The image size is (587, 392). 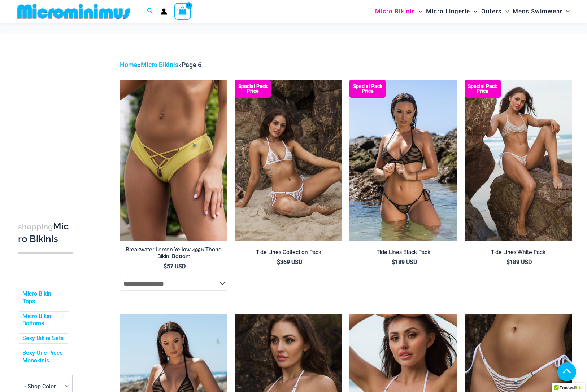 What do you see at coordinates (150, 11) in the screenshot?
I see `a: Search icon link` at bounding box center [150, 11].